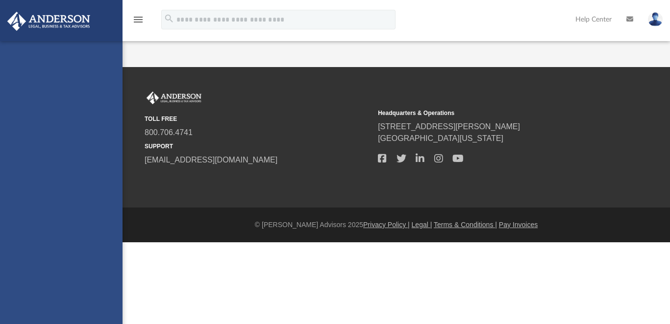 The image size is (670, 324). I want to click on a: Legal |, so click(422, 225).